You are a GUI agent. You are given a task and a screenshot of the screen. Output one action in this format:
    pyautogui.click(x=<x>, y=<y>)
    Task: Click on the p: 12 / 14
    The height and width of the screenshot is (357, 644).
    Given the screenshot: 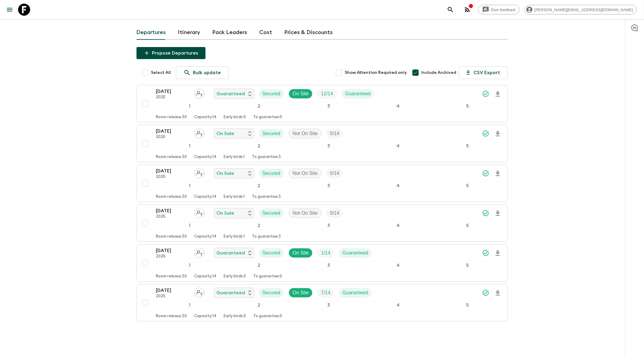 What is the action you would take?
    pyautogui.click(x=327, y=93)
    